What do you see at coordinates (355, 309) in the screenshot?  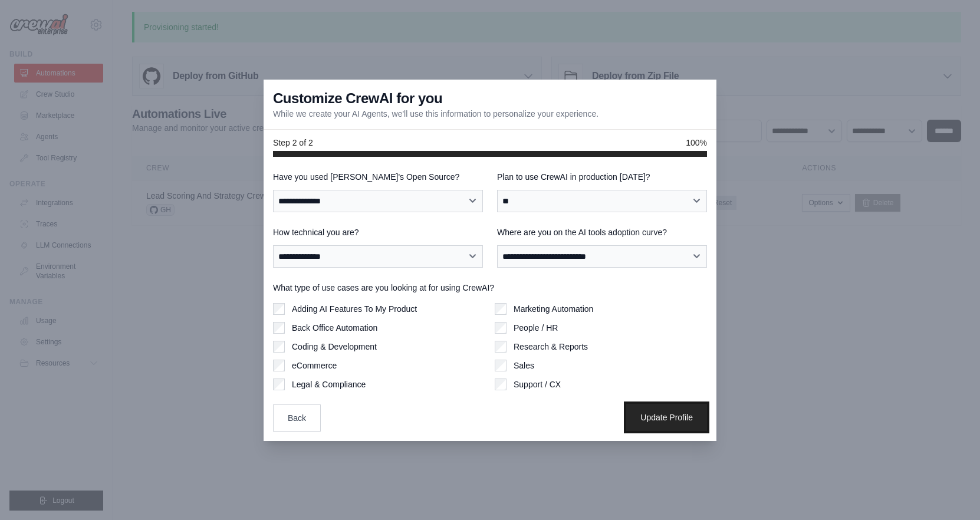 I see `label: Adding AI Features To My Product` at bounding box center [355, 309].